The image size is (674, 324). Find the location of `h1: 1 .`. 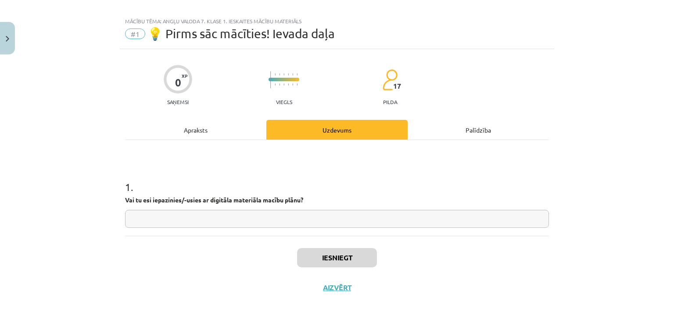

h1: 1 . is located at coordinates (337, 179).